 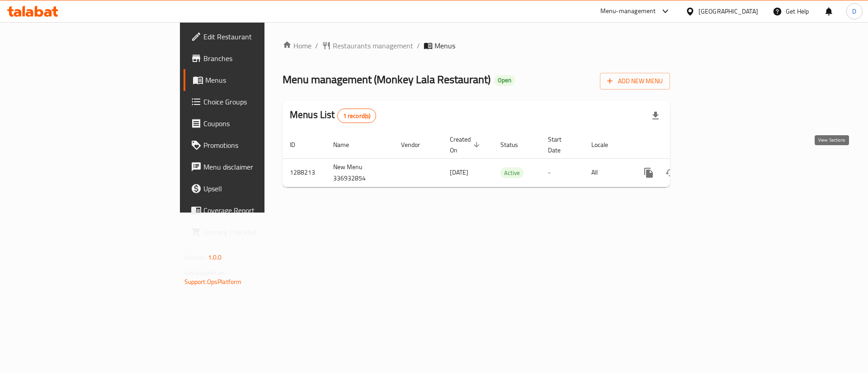 I want to click on a: Edit Restaurant, so click(x=254, y=37).